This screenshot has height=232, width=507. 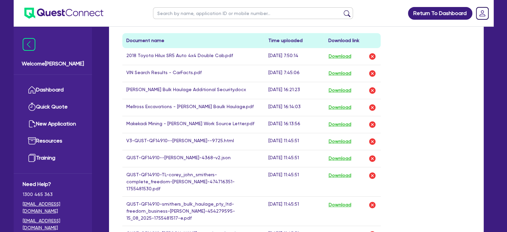 I want to click on td: VIN Search Results - CarFacts.pdf, so click(x=193, y=73).